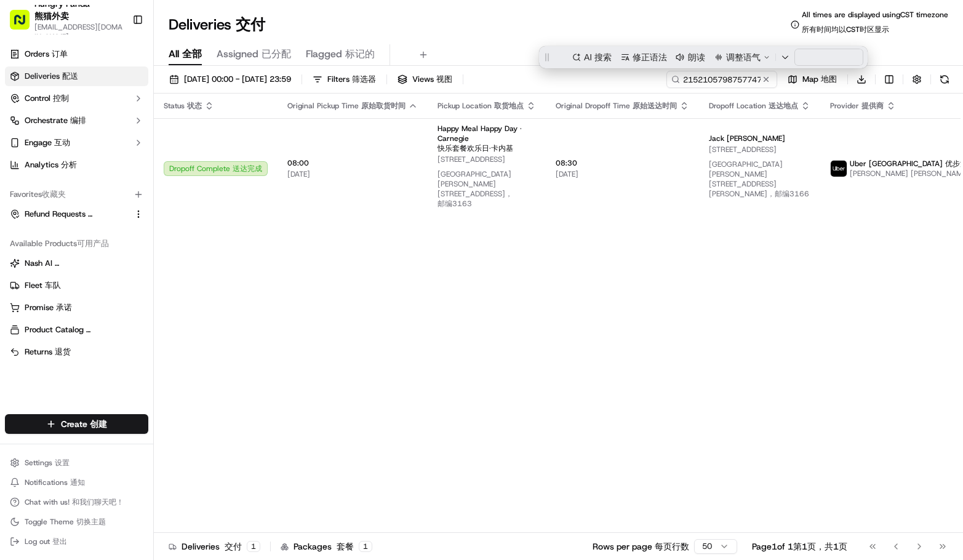 This screenshot has height=560, width=963. Describe the element at coordinates (820, 80) in the screenshot. I see `span: Map` at that location.